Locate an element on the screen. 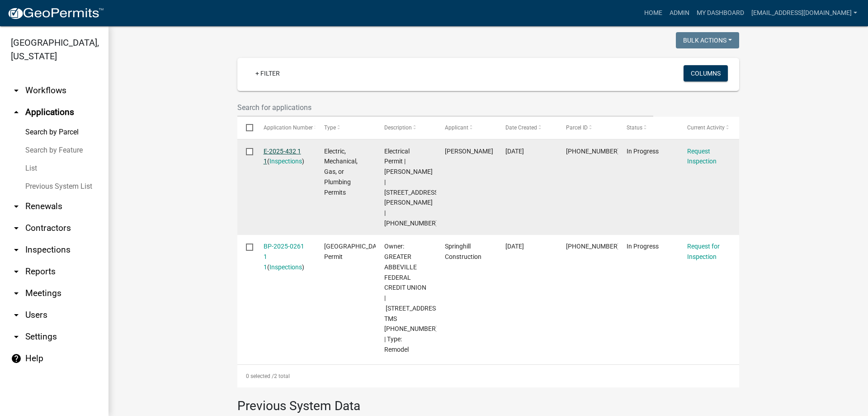 Image resolution: width=868 pixels, height=416 pixels. span: Date Created is located at coordinates (521, 127).